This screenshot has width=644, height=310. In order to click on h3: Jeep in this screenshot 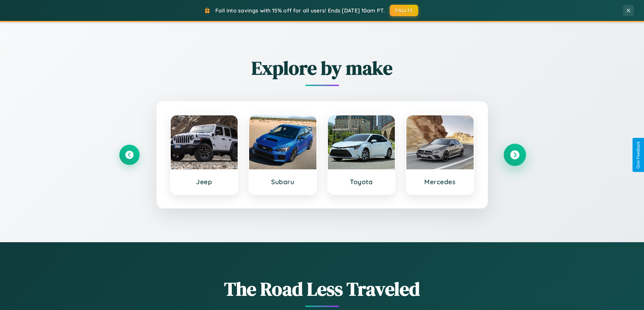, I will do `click(204, 182)`.